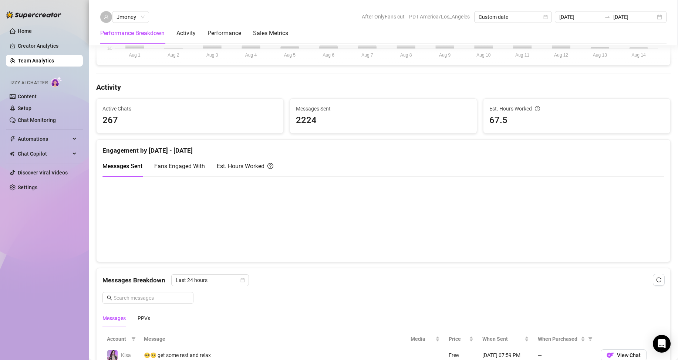 Image resolution: width=678 pixels, height=360 pixels. Describe the element at coordinates (44, 154) in the screenshot. I see `span: Chat Copilot` at that location.